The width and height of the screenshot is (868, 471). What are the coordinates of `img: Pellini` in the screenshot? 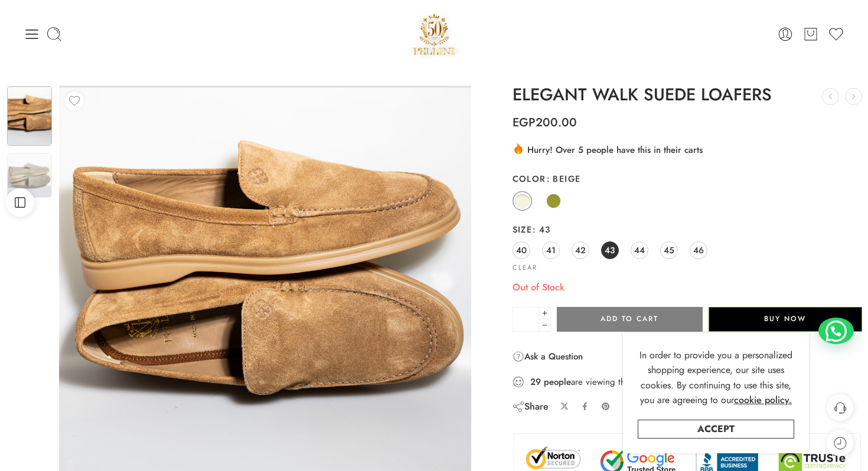 It's located at (434, 34).